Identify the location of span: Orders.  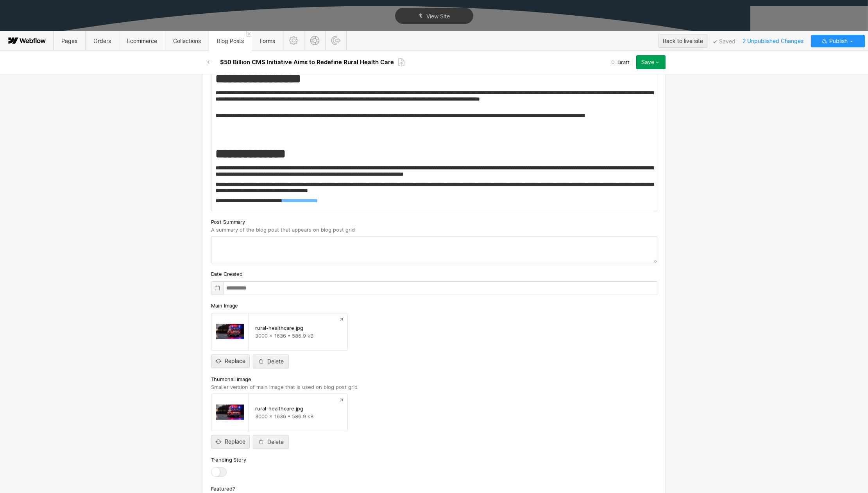
(102, 41).